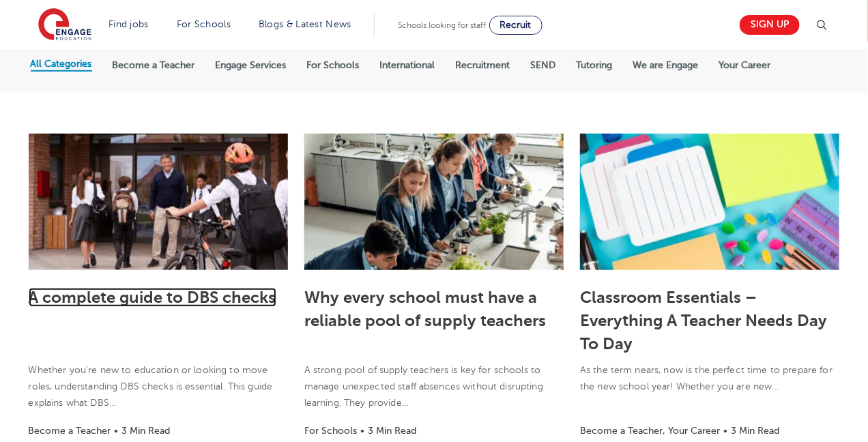 The image size is (868, 442). What do you see at coordinates (442, 25) in the screenshot?
I see `span: Schools looking for staff` at bounding box center [442, 25].